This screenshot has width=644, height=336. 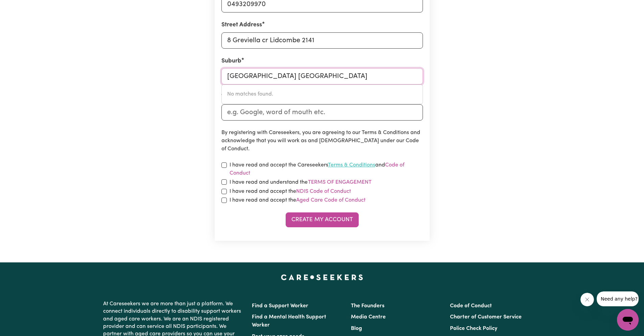 I want to click on p: By registering with Careseekers, you are agreeing to our Terms & Conditions and acknowledge that ..., so click(x=322, y=141).